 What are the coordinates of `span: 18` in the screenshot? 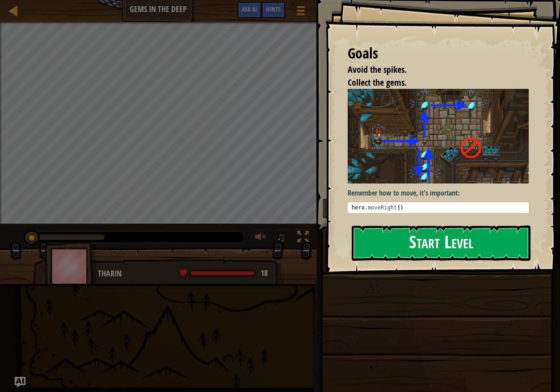 It's located at (264, 273).